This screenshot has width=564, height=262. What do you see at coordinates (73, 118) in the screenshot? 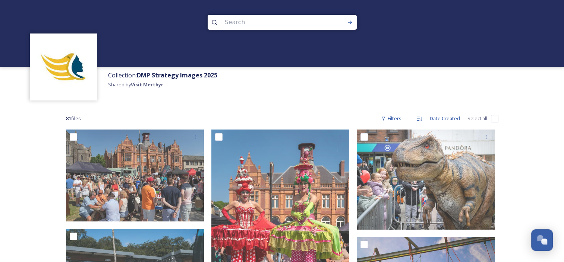
I see `span: 81 file s` at bounding box center [73, 118].